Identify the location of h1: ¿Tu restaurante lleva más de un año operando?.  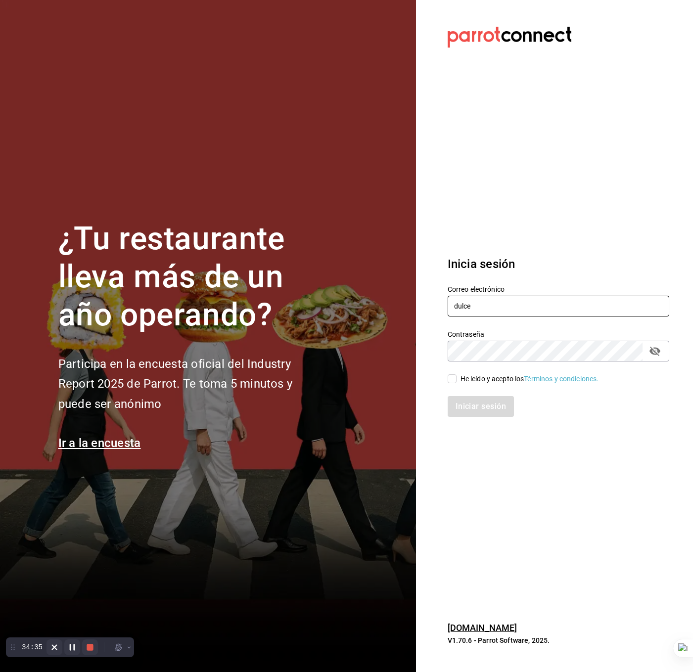
(192, 277).